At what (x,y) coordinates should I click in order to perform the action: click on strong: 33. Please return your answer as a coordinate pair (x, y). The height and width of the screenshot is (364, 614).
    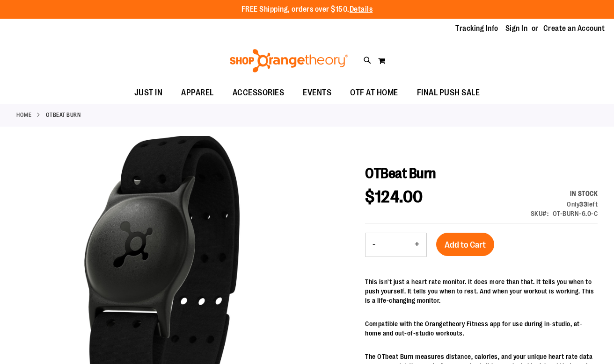
    Looking at the image, I should click on (583, 204).